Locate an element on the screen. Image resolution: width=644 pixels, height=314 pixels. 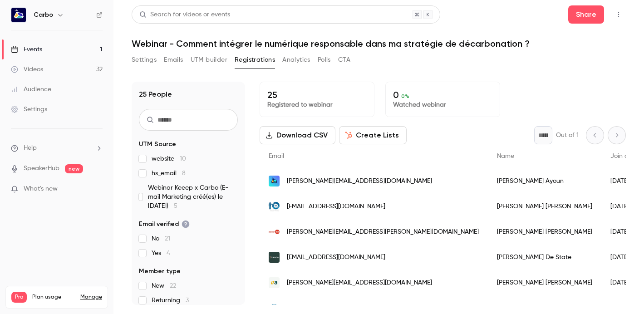
button: Emails is located at coordinates (173, 60).